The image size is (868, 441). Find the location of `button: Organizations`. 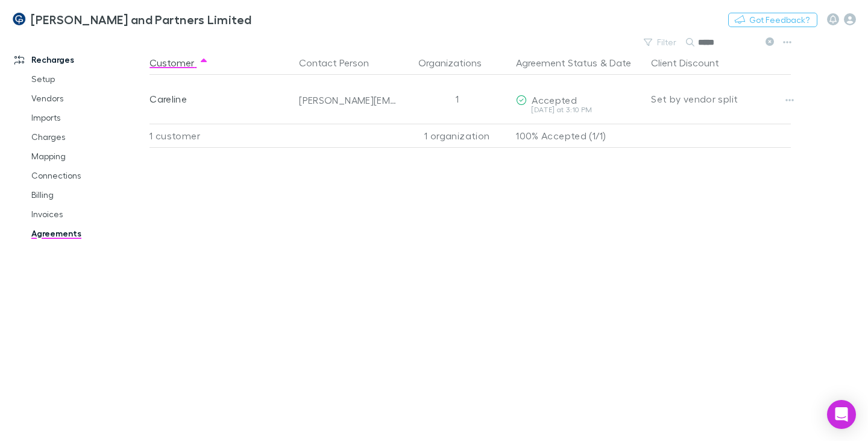

button: Organizations is located at coordinates (457, 63).